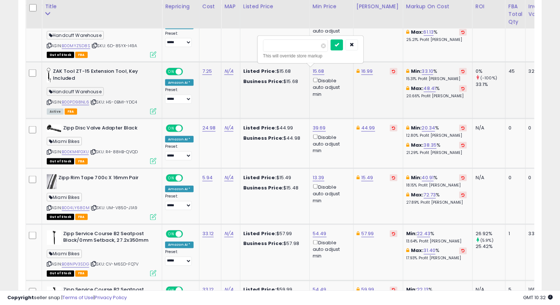  What do you see at coordinates (76, 46) in the screenshot?
I see `a: B00MYZ5D8S` at bounding box center [76, 46].